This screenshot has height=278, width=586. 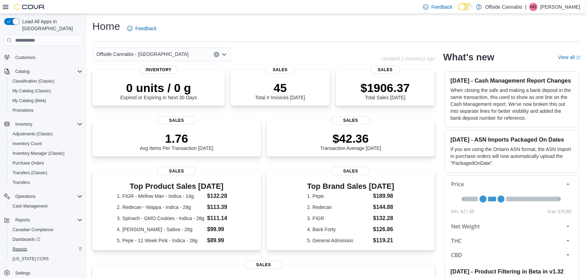 I want to click on a: Purchase Orders, so click(x=28, y=163).